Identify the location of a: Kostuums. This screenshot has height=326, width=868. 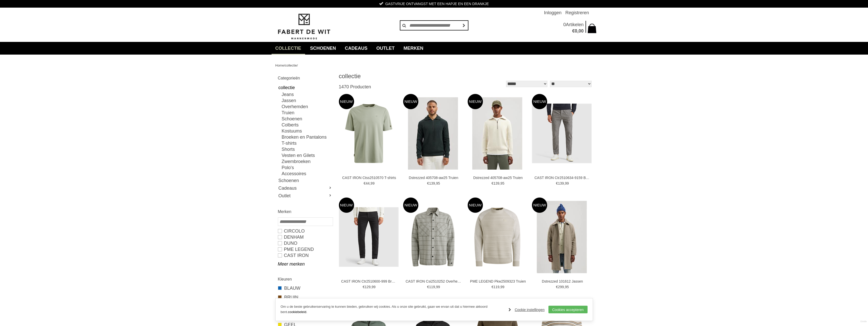
(307, 131).